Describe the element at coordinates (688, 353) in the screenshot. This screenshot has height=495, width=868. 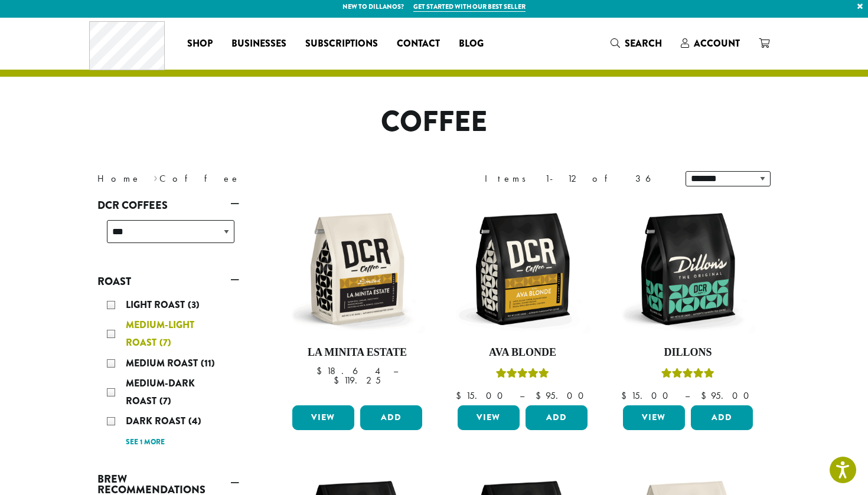
I see `h4: Dillons` at that location.